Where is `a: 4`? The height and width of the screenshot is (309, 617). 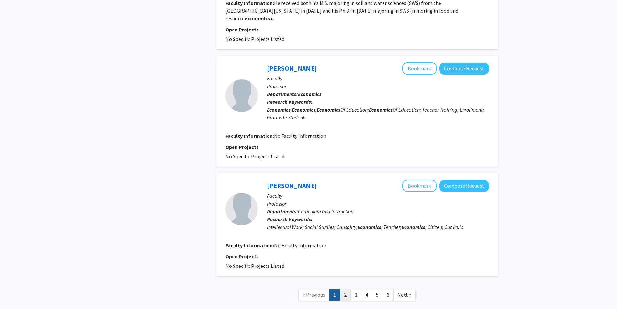
a: 4 is located at coordinates (367, 295).